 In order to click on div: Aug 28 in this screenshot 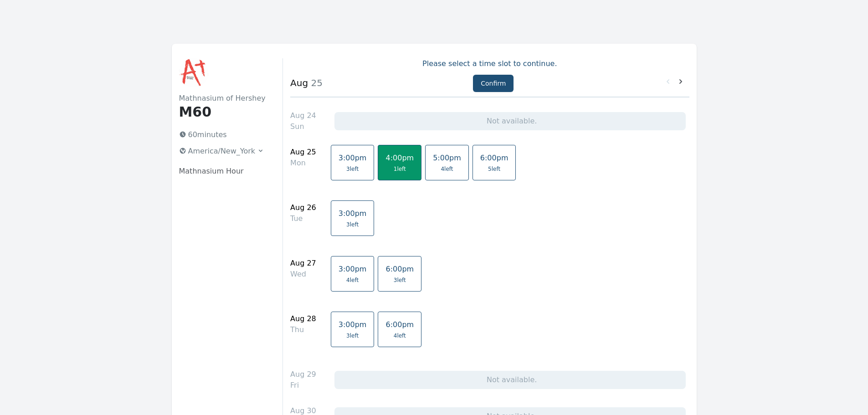, I will do `click(303, 319)`.